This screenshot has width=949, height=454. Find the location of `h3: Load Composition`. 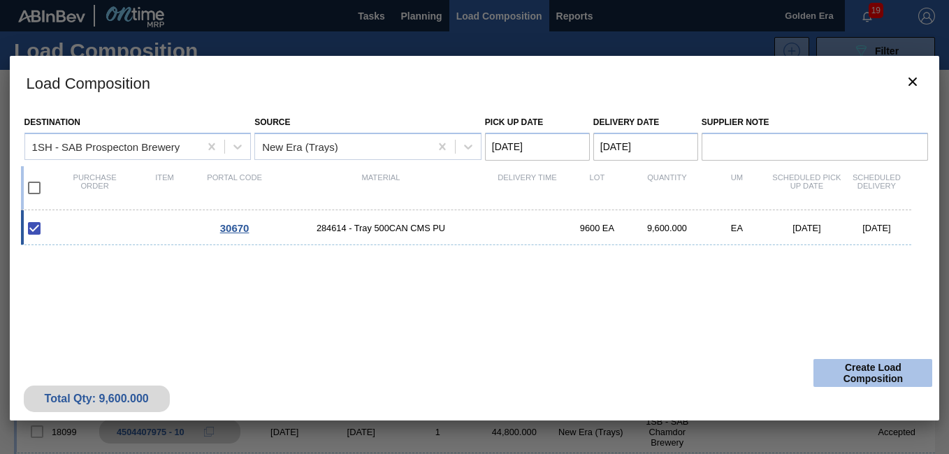

h3: Load Composition is located at coordinates (474, 82).